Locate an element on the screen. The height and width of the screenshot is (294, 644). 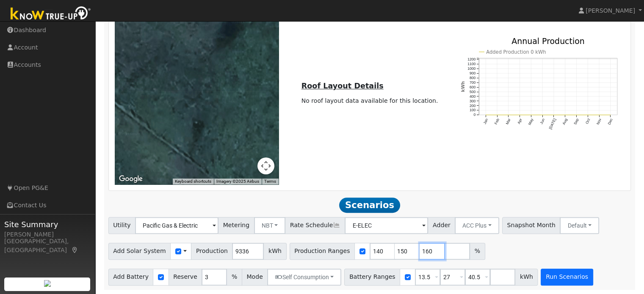
text: Dec is located at coordinates (611, 122).